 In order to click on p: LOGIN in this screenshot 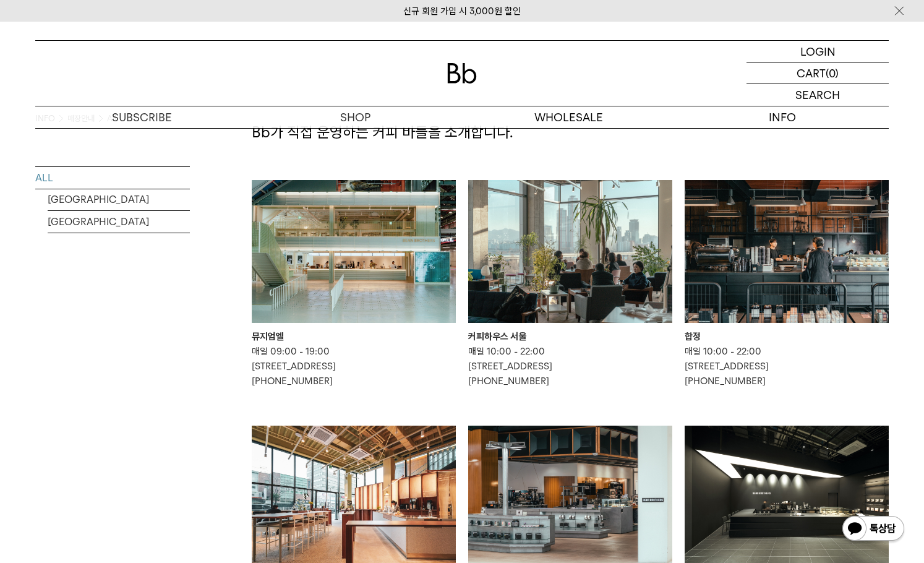, I will do `click(818, 51)`.